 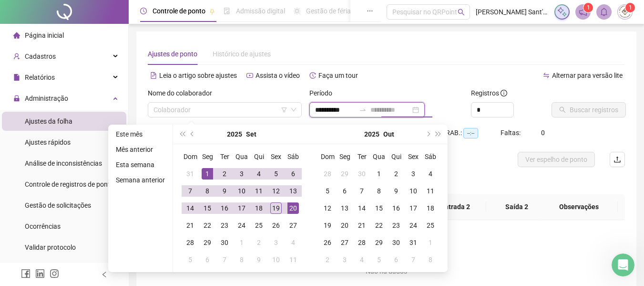 I want to click on div: 28, so click(x=327, y=174).